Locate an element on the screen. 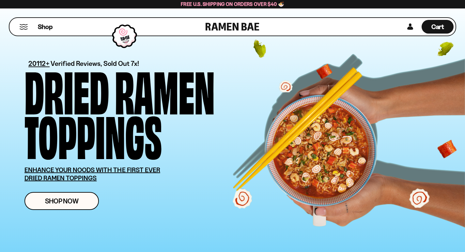 The height and width of the screenshot is (252, 465). div: Ramen is located at coordinates (165, 89).